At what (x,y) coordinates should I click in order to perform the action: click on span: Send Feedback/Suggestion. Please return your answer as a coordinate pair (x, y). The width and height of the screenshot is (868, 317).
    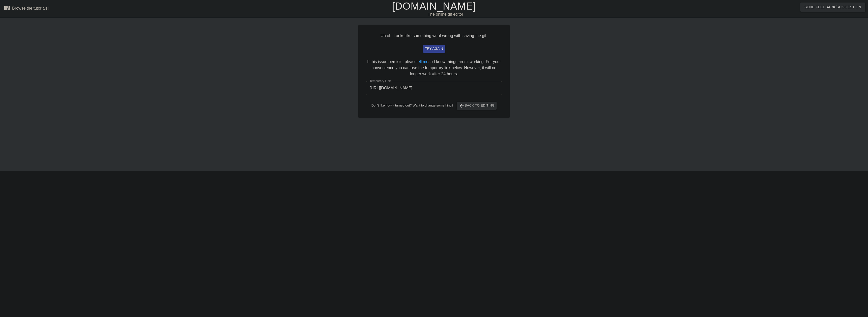
    Looking at the image, I should click on (833, 7).